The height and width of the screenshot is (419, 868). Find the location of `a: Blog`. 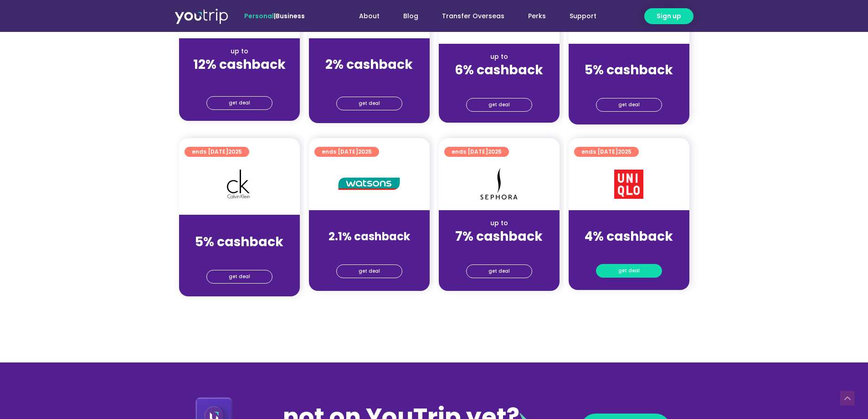

a: Blog is located at coordinates (410, 16).